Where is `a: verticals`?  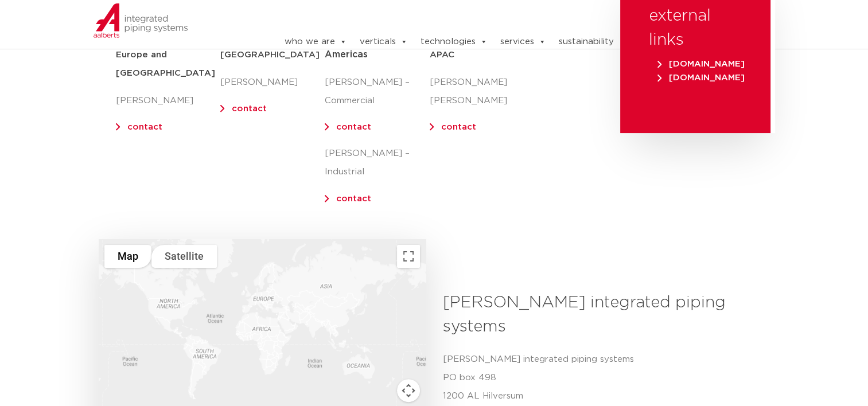 a: verticals is located at coordinates (383, 42).